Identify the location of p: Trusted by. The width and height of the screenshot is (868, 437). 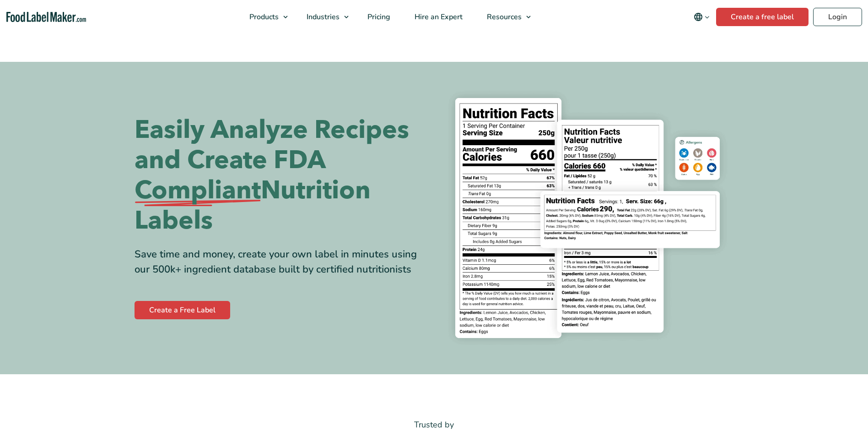
(434, 425).